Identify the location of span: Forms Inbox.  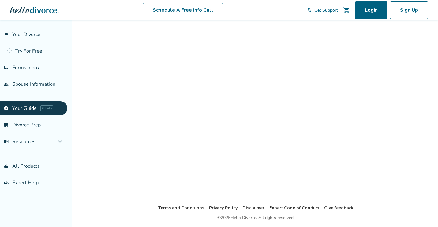
(26, 68).